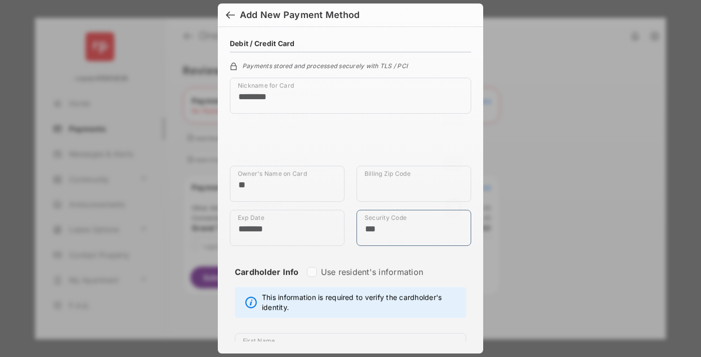 This screenshot has width=701, height=357. I want to click on div: Payments stored and processed securely with TLS / PCI, so click(350, 65).